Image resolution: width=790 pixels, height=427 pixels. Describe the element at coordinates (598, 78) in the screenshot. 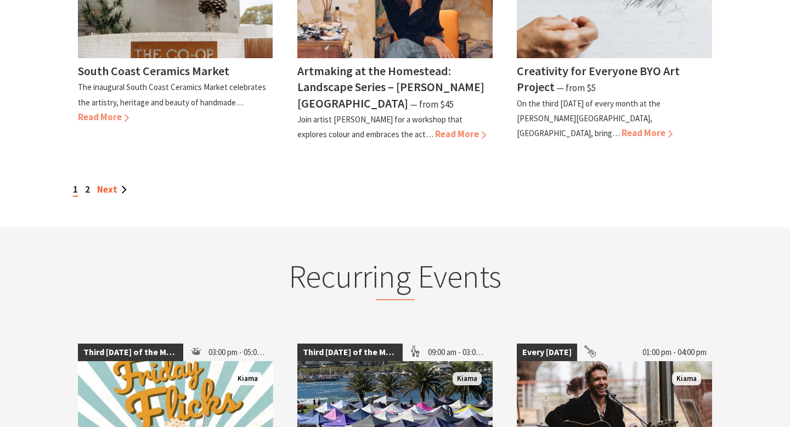

I see `h4: Creativity for Everyone BYO Art Project` at that location.